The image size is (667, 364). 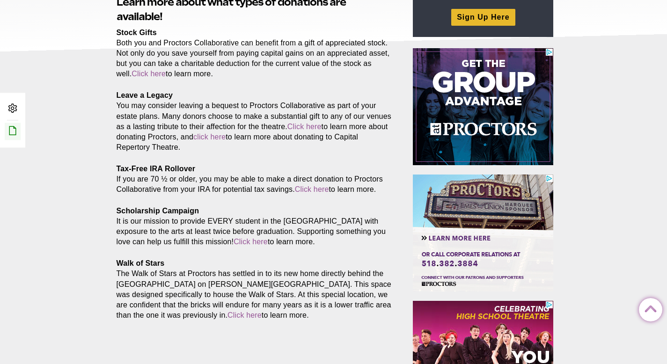 I want to click on a: Edit this Post/Page, so click(x=13, y=131).